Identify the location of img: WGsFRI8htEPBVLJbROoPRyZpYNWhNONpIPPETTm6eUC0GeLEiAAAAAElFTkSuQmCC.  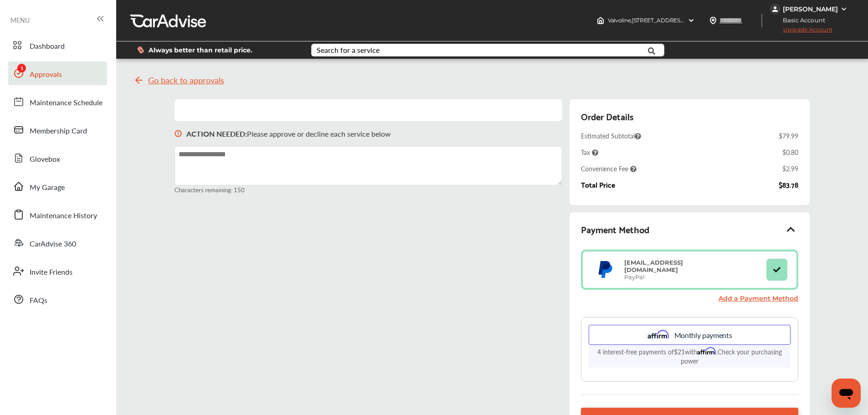
(844, 9).